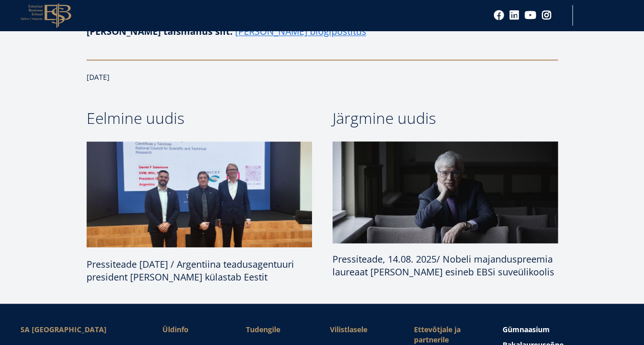 This screenshot has height=345, width=644. What do you see at coordinates (199, 118) in the screenshot?
I see `h2: Eelmine uudis` at bounding box center [199, 118].